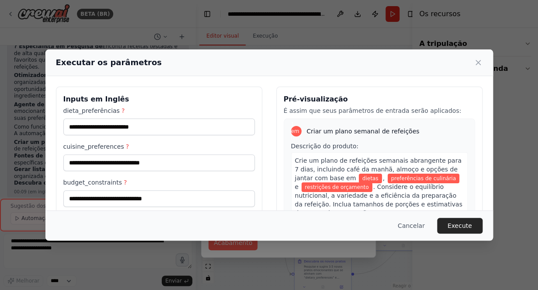  What do you see at coordinates (370, 178) in the screenshot?
I see `span: Variável: dieta_preferências` at bounding box center [370, 178].